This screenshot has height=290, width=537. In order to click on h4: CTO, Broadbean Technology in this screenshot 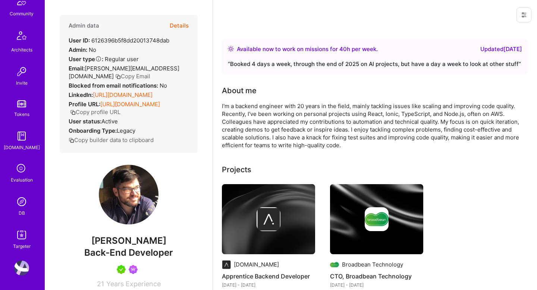, I will do `click(377, 276)`.